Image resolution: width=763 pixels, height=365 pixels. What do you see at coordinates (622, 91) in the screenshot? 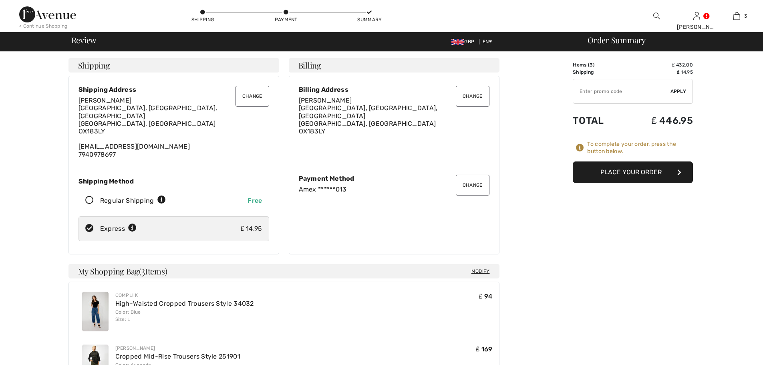
I see `input: Promo code` at bounding box center [622, 91].